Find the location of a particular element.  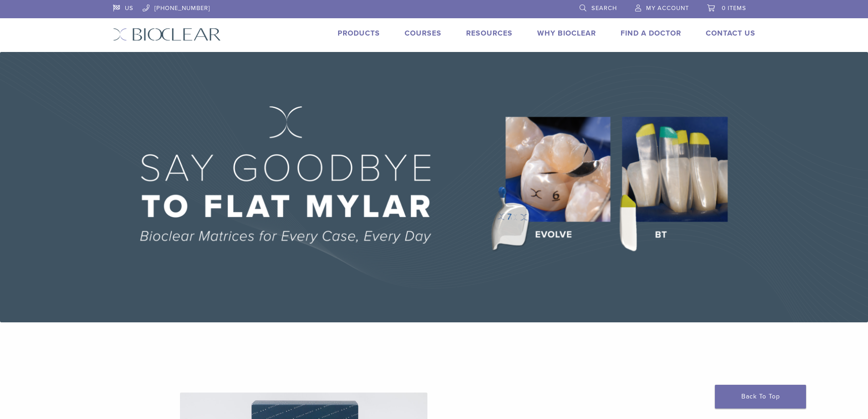

a: Courses is located at coordinates (423, 33).